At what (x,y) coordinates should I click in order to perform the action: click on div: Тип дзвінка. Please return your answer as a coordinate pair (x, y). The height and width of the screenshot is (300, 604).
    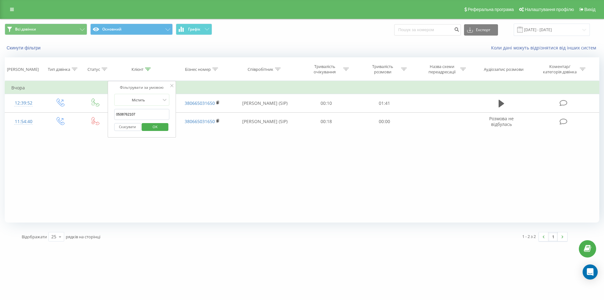
    Looking at the image, I should click on (59, 69).